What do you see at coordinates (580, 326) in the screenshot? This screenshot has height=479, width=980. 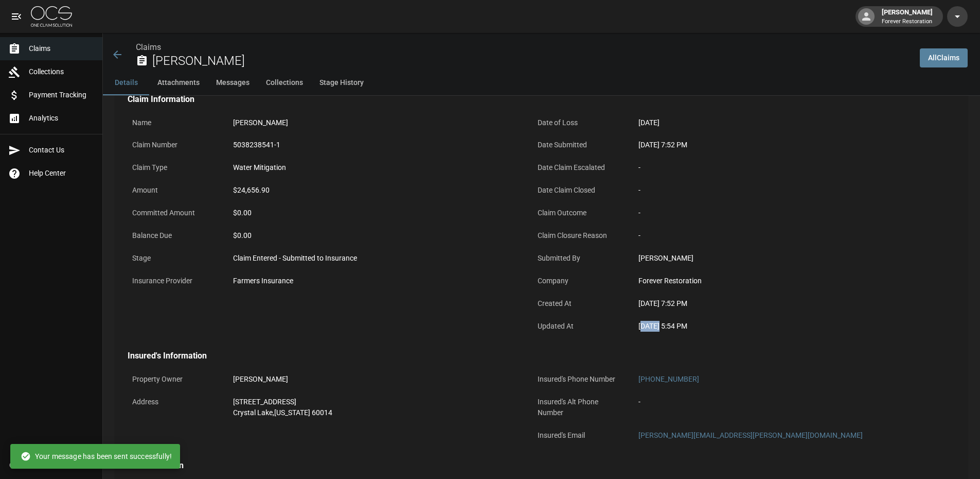 I see `p: Updated At` at bounding box center [580, 326].